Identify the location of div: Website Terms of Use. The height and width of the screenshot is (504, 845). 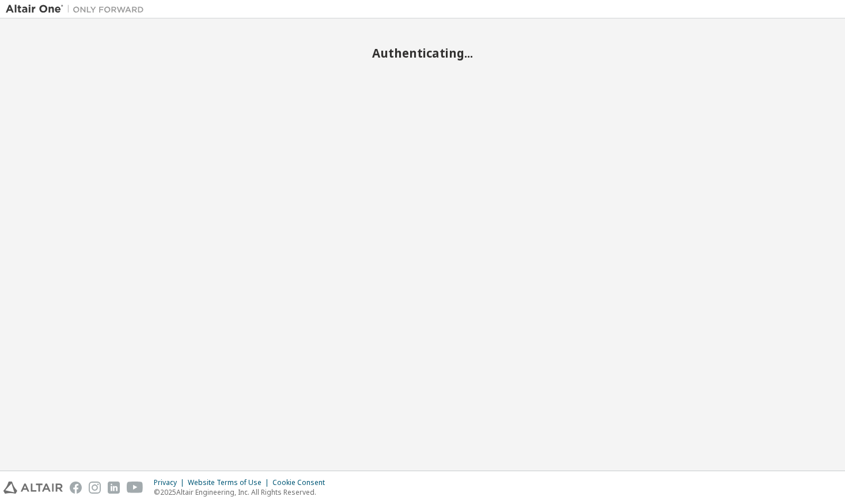
(230, 483).